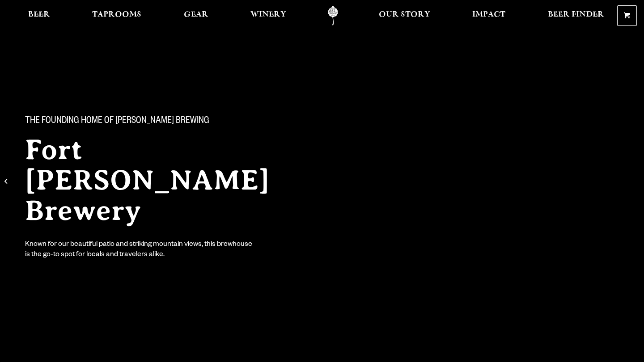 Image resolution: width=644 pixels, height=363 pixels. What do you see at coordinates (489, 15) in the screenshot?
I see `span: Impact` at bounding box center [489, 15].